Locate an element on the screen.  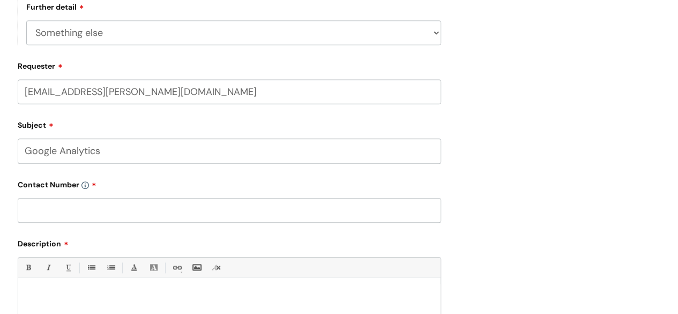
a: Back Color is located at coordinates (153, 267).